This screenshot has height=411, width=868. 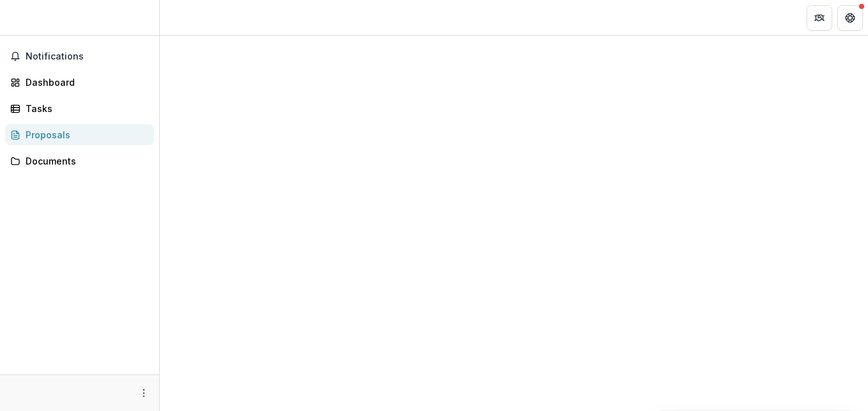 What do you see at coordinates (84, 82) in the screenshot?
I see `div: Dashboard` at bounding box center [84, 82].